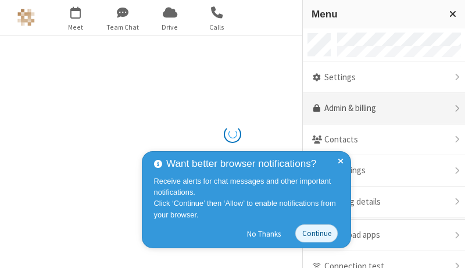  I want to click on div: Contacts, so click(383, 140).